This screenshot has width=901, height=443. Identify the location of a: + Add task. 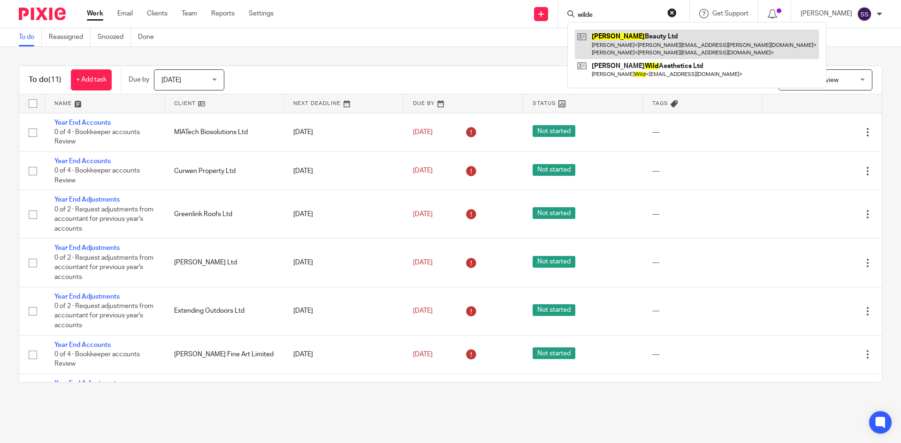
(91, 80).